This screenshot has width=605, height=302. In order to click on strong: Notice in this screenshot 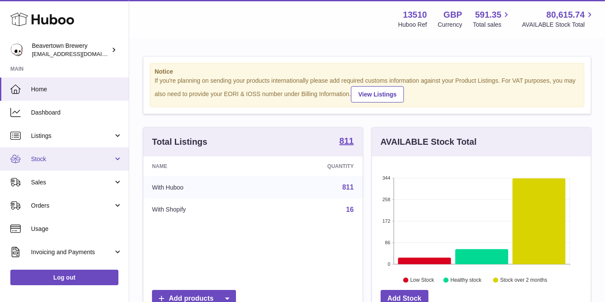, I will do `click(367, 71)`.